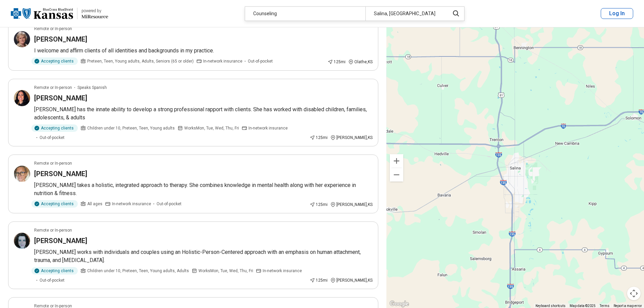  I want to click on span: Speaks Spanish, so click(92, 88).